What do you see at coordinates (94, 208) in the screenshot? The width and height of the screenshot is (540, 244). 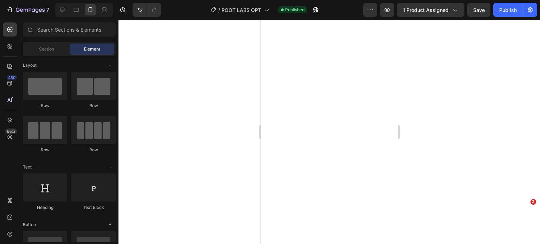 I see `div: Text Block` at bounding box center [94, 208].